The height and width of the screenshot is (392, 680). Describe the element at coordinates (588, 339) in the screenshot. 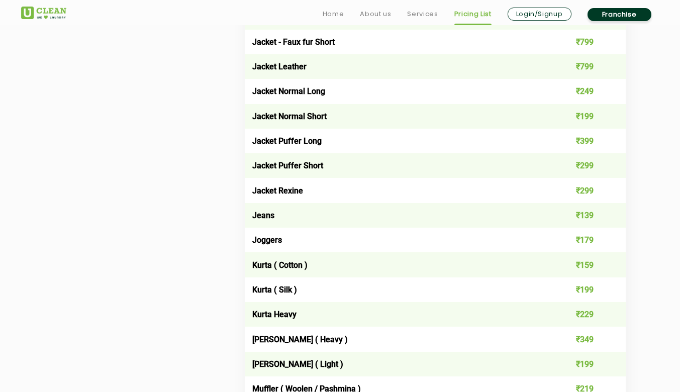

I see `td: ₹349` at that location.